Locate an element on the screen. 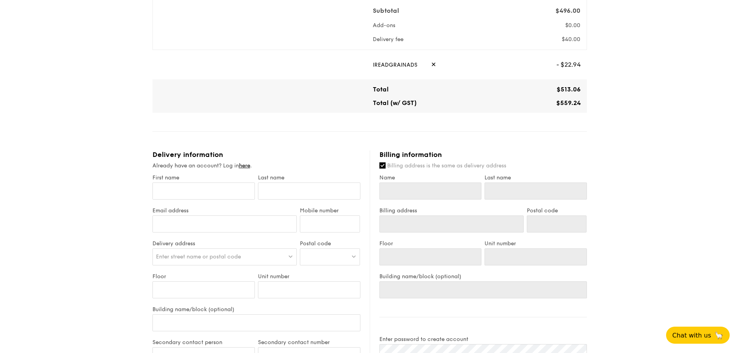 The image size is (739, 353). span: $513.06 is located at coordinates (569, 89).